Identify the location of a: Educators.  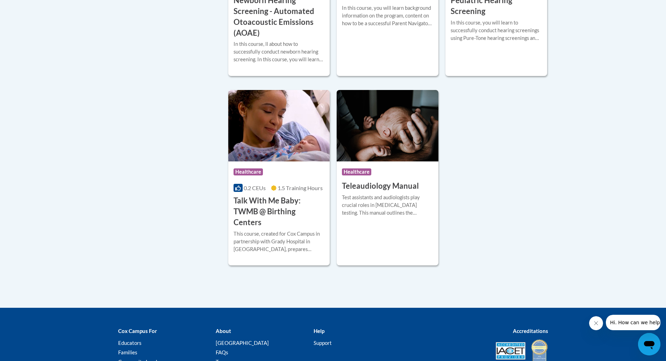
(130, 342).